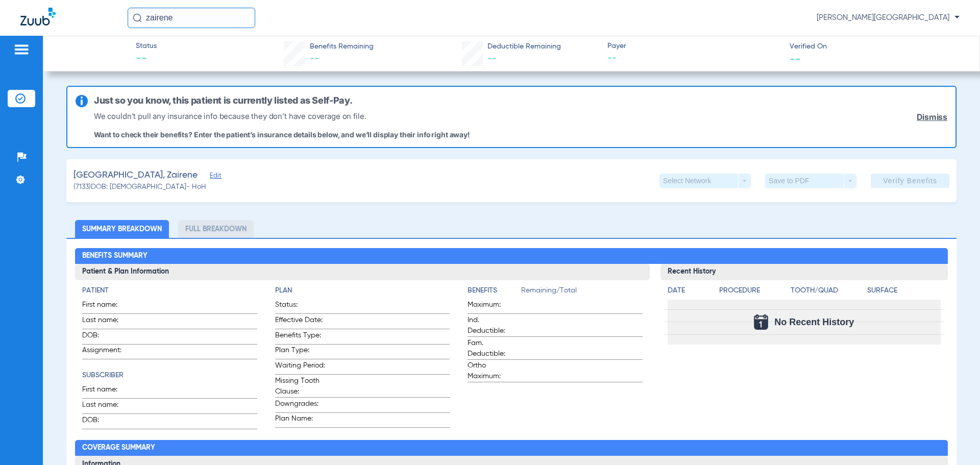 The height and width of the screenshot is (465, 980). Describe the element at coordinates (689, 291) in the screenshot. I see `h4: Date` at that location.